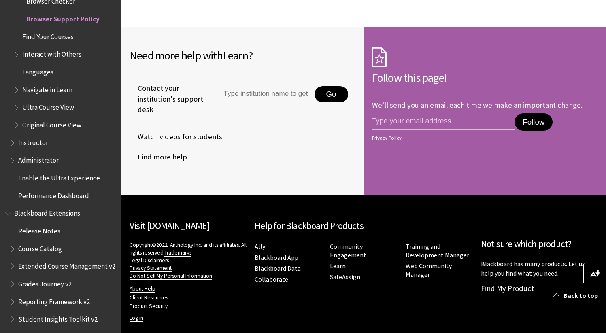  What do you see at coordinates (67, 265) in the screenshot?
I see `span: Extended Course Management v2` at bounding box center [67, 265].